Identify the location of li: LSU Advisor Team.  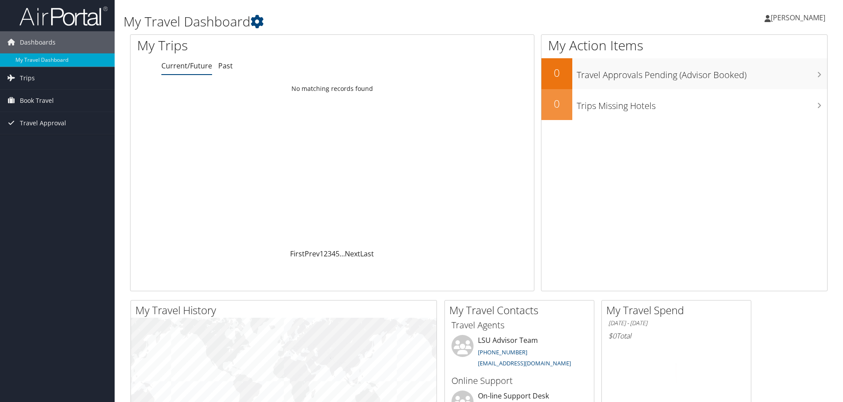
(519, 353).